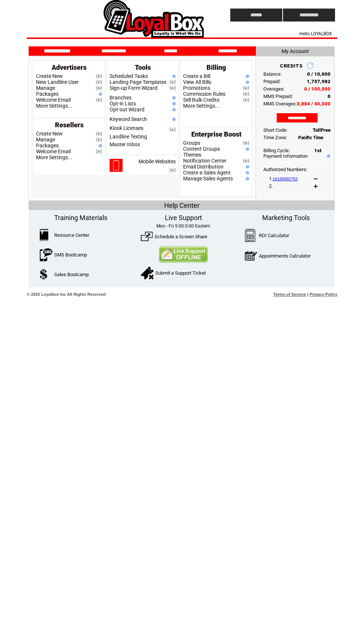 The image size is (364, 625). I want to click on a: Sales Bootcamp, so click(71, 274).